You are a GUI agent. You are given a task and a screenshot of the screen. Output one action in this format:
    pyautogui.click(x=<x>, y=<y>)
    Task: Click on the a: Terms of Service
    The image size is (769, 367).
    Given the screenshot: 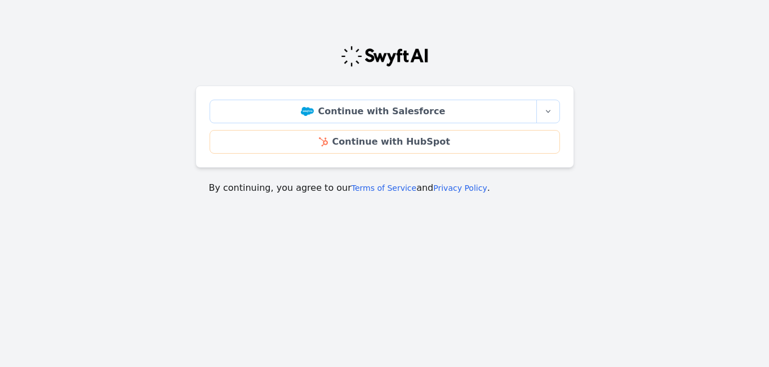 What is the action you would take?
    pyautogui.click(x=383, y=188)
    